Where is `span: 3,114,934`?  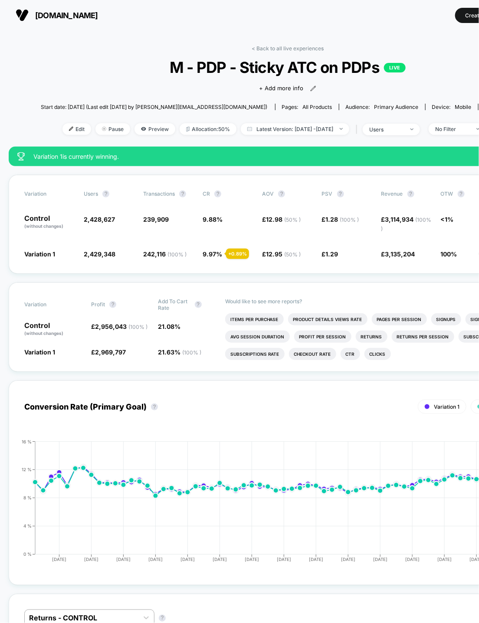 span: 3,114,934 is located at coordinates (406, 223).